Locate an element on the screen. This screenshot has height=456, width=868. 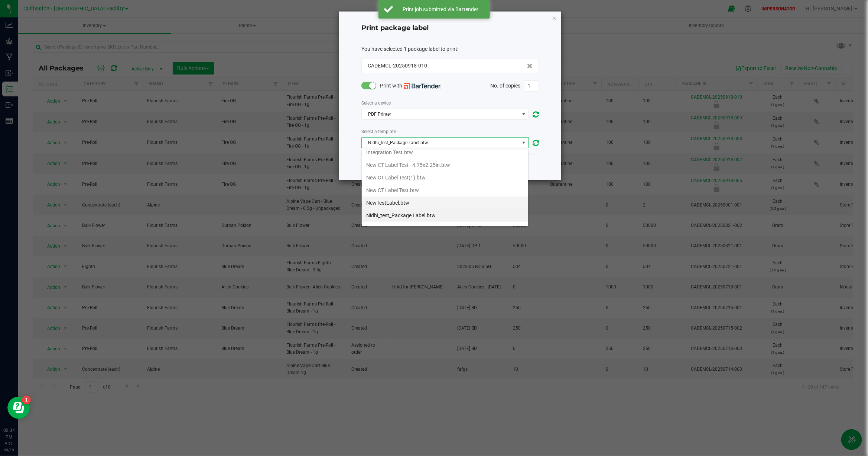
span: No. of copies is located at coordinates (505, 85).